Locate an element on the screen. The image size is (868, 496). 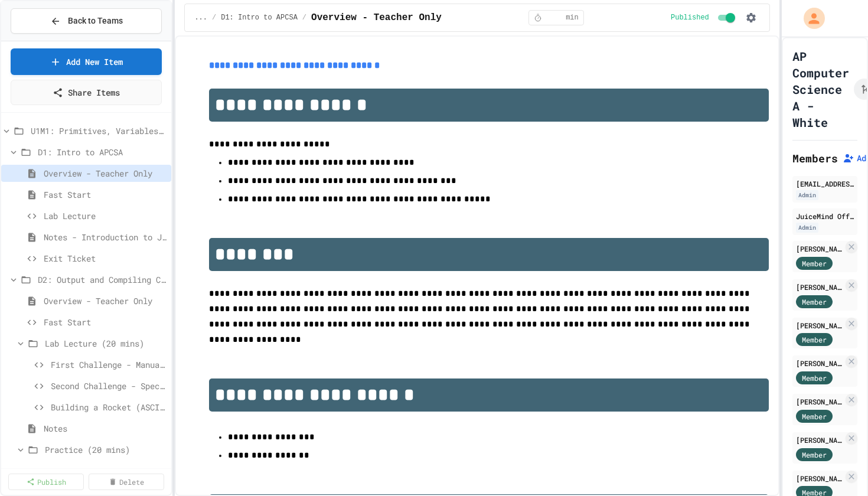
span: Back to Teams is located at coordinates (95, 20).